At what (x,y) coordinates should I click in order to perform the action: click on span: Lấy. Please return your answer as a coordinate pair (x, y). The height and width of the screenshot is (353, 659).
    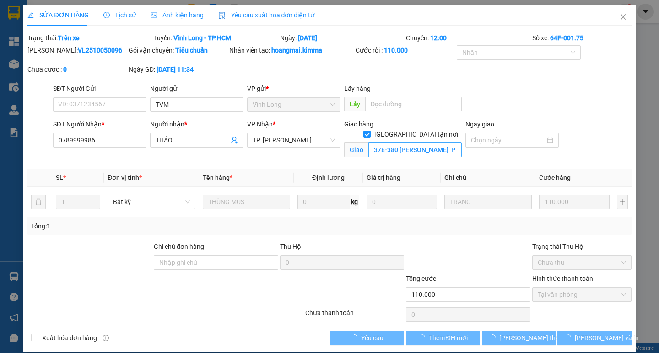
    Looking at the image, I should click on (354, 104).